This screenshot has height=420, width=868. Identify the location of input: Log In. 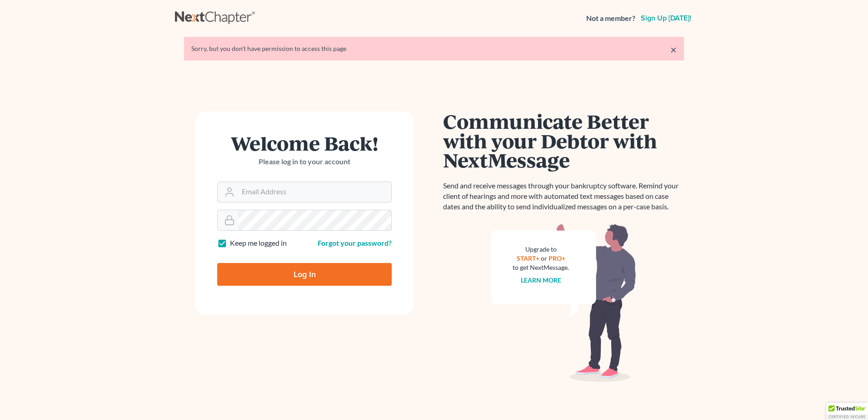
(305, 275).